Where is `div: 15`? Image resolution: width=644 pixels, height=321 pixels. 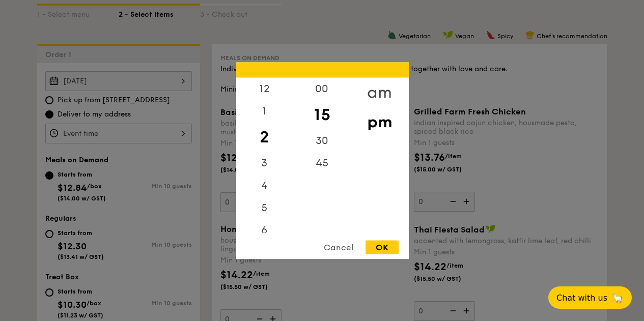 div: 15 is located at coordinates (322, 115).